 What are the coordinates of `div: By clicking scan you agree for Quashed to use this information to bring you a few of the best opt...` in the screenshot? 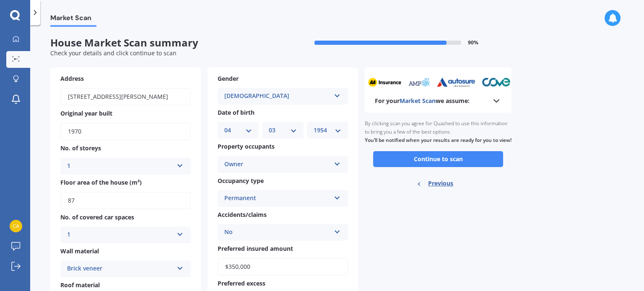 It's located at (438, 132).